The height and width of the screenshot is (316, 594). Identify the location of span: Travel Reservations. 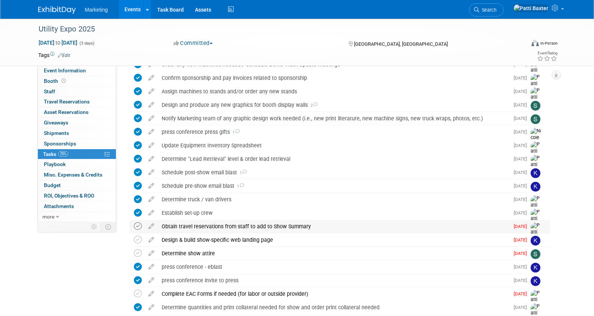
(67, 102).